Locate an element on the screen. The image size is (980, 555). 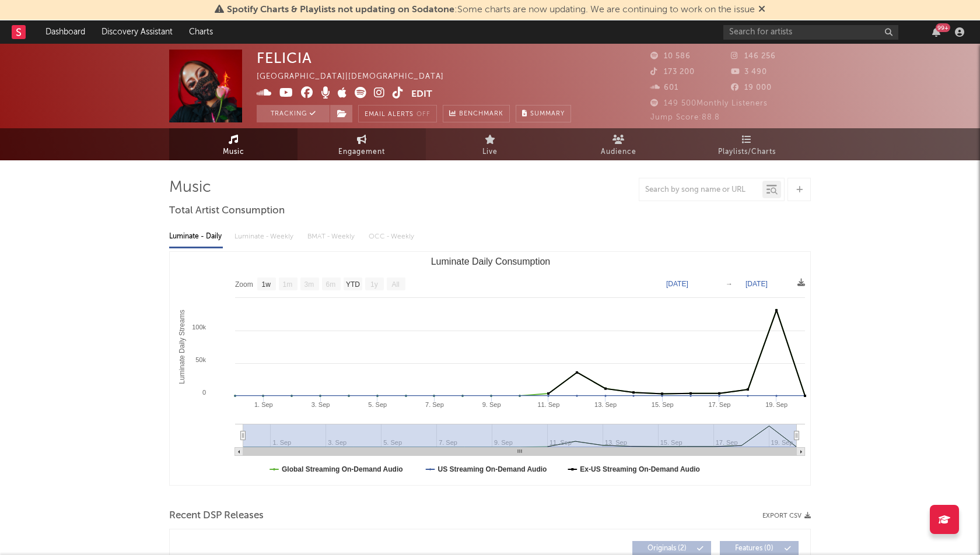
button: Summary is located at coordinates (543, 114).